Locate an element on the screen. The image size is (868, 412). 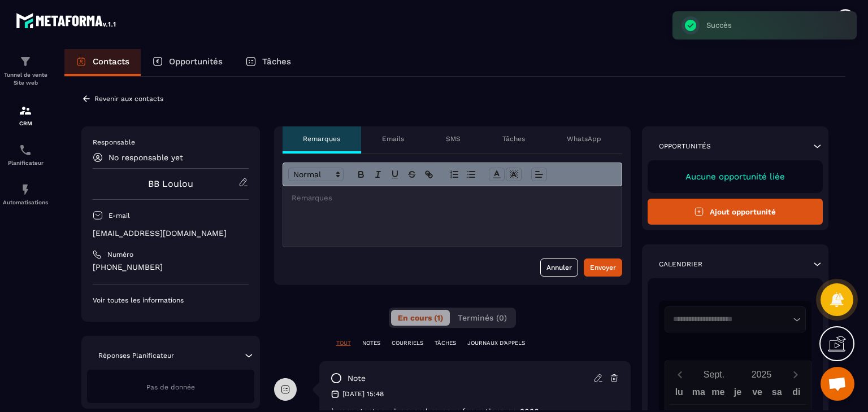
p: Revenir aux contacts is located at coordinates (129, 99).